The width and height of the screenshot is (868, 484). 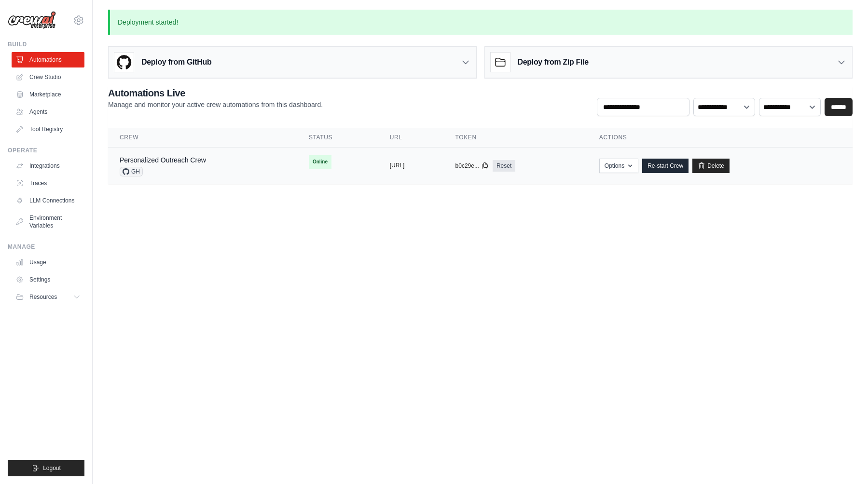 What do you see at coordinates (43, 297) in the screenshot?
I see `span: Resources` at bounding box center [43, 297].